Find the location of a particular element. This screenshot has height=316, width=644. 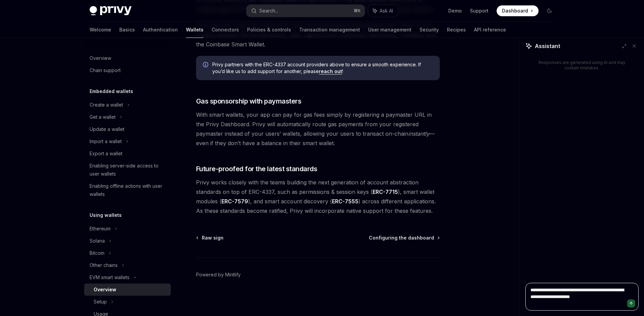

a: Demo is located at coordinates (455, 11).